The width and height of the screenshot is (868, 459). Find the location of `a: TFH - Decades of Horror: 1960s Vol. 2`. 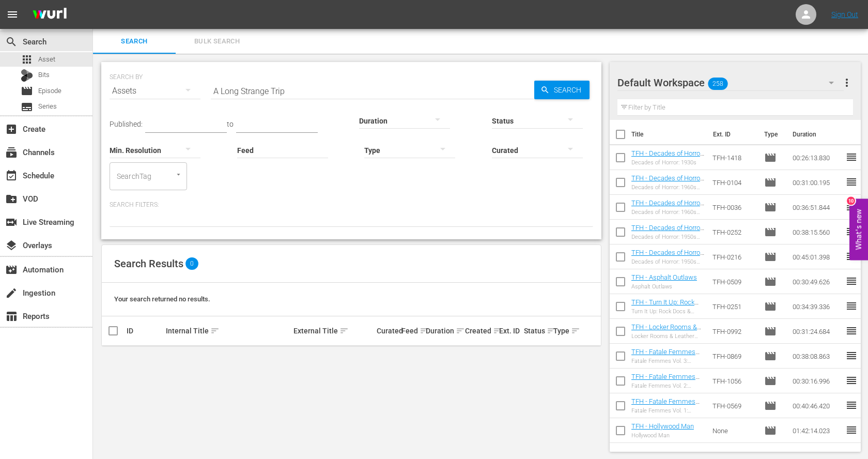

a: TFH - Decades of Horror: 1960s Vol. 2 is located at coordinates (667, 182).